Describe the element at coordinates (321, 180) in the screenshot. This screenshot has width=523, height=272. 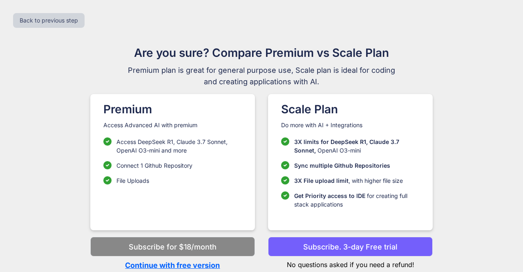
I see `span: 3X File upload limit` at that location.